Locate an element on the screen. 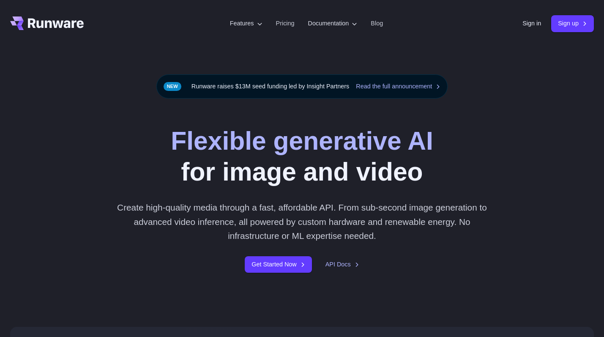  a: Blog is located at coordinates (376, 23).